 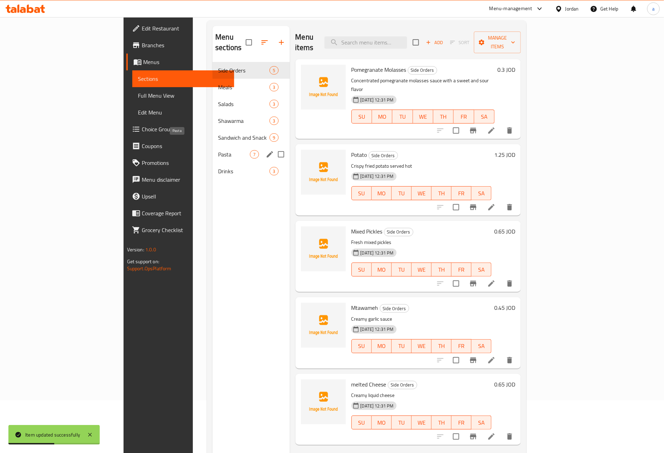 What do you see at coordinates (251, 70) in the screenshot?
I see `div: Side Orders5` at bounding box center [251, 70].